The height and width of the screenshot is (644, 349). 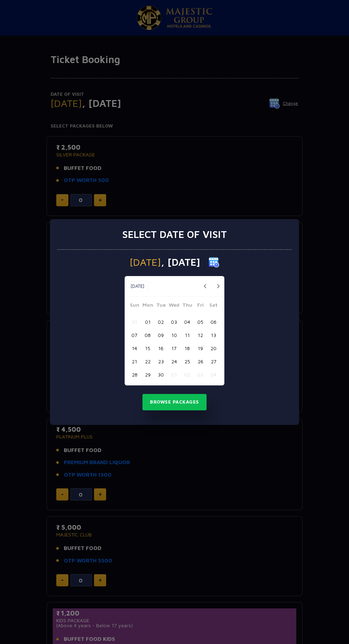 I want to click on span: Thu, so click(x=187, y=306).